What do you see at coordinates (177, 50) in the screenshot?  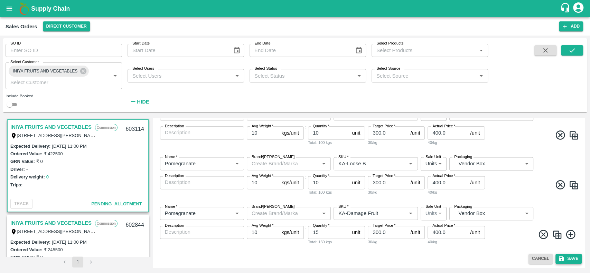 I see `input: Start Date` at bounding box center [177, 50].